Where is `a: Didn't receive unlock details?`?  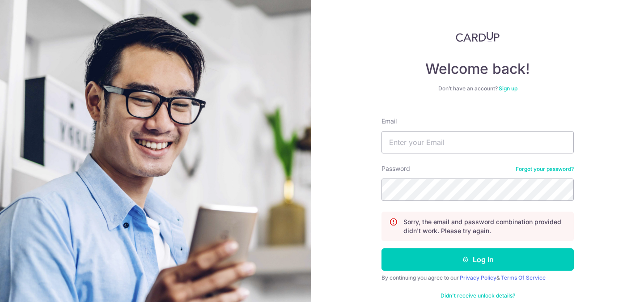 a: Didn't receive unlock details? is located at coordinates (477, 296).